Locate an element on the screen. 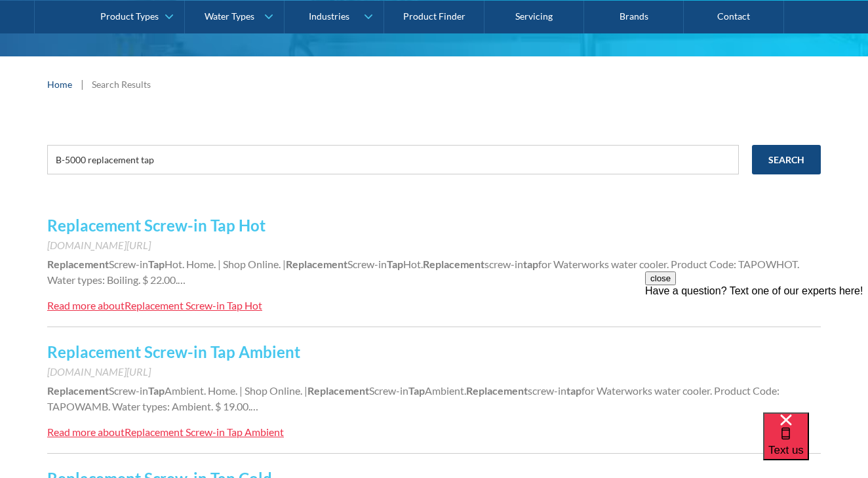  div: Replacement Screw-in Tap Ambient is located at coordinates (204, 432).